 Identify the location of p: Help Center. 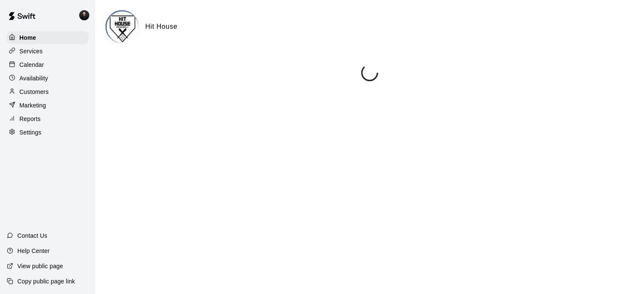
(33, 251).